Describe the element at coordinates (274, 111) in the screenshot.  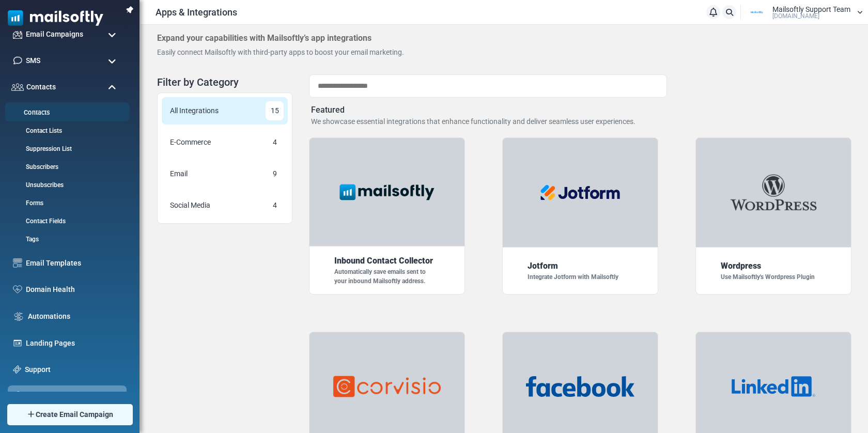
I see `div: 15` at that location.